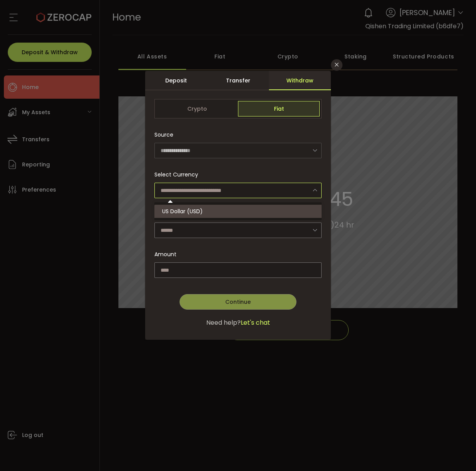 The width and height of the screenshot is (476, 471). Describe the element at coordinates (179, 175) in the screenshot. I see `label: Select Currency` at that location.